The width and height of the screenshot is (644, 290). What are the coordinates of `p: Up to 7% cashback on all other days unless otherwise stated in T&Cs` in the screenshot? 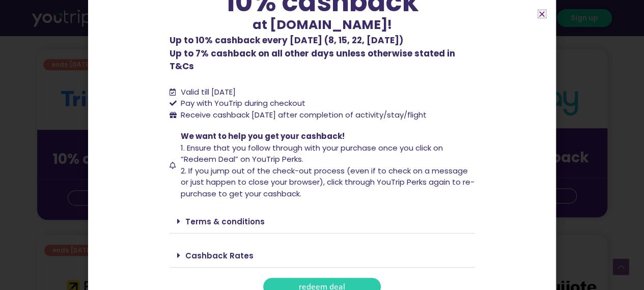 It's located at (322, 53).